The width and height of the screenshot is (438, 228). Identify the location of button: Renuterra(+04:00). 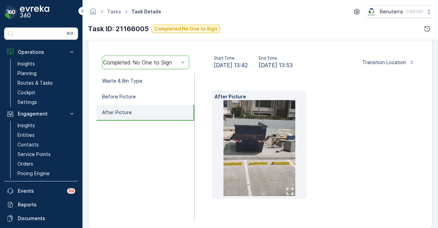
(400, 12).